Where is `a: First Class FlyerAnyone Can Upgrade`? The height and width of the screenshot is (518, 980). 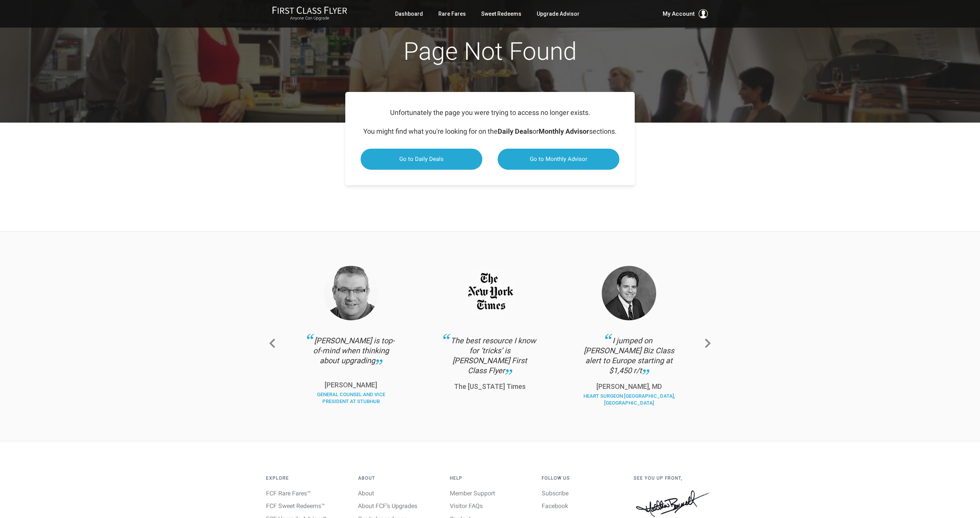
a: First Class FlyerAnyone Can Upgrade is located at coordinates (310, 14).